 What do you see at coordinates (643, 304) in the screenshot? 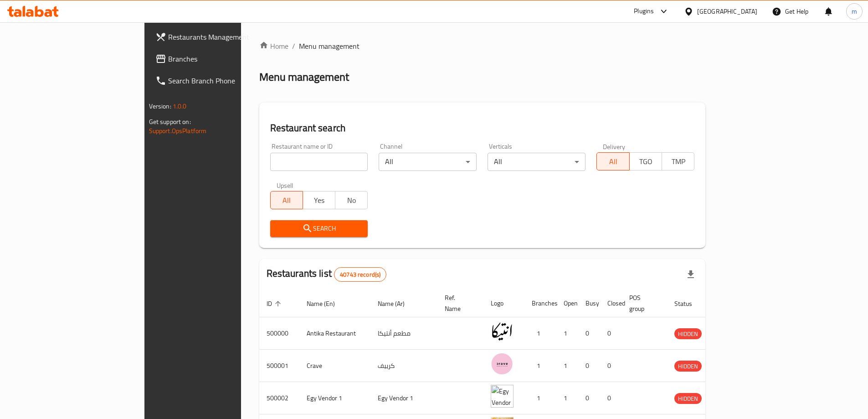
I see `span: POS group` at bounding box center [643, 304].